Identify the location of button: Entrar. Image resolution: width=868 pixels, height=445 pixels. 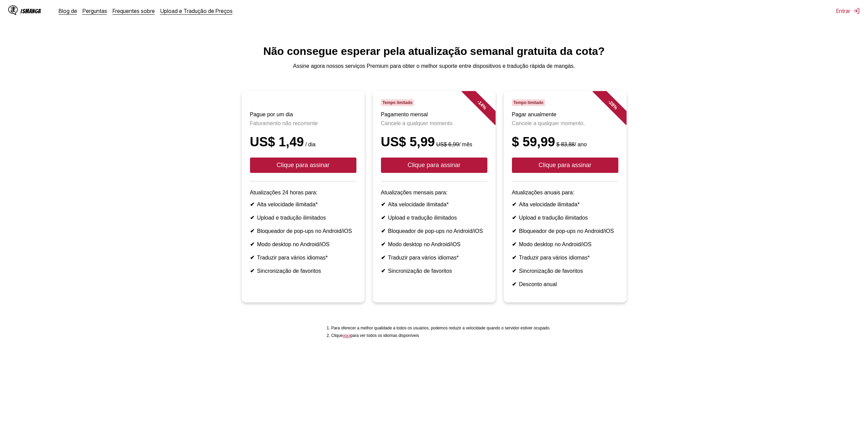
(848, 11).